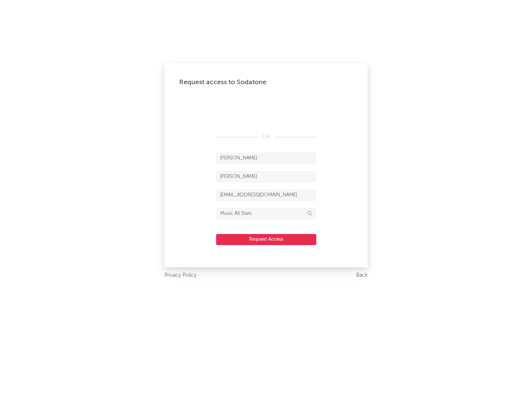 Image resolution: width=532 pixels, height=406 pixels. I want to click on input: First Name, so click(266, 159).